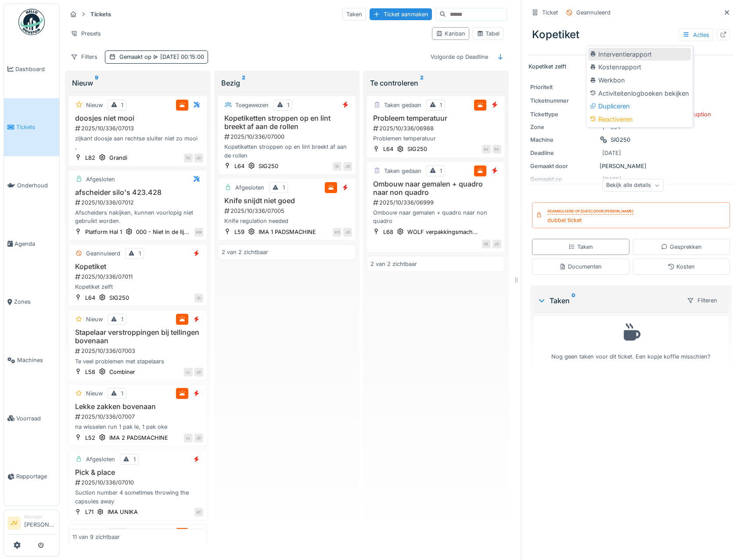 Image resolution: width=744 pixels, height=560 pixels. What do you see at coordinates (104, 232) in the screenshot?
I see `div: Platform Hal 1` at bounding box center [104, 232].